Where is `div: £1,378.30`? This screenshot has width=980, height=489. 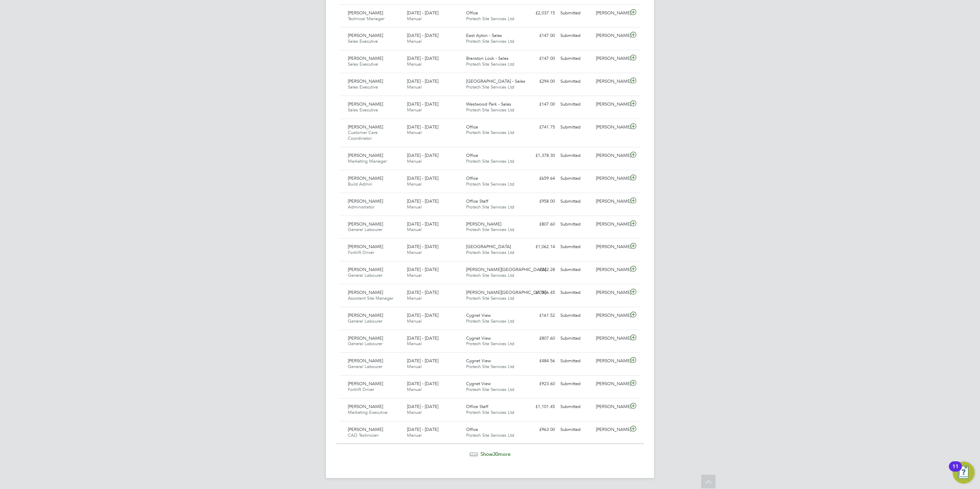
div: £1,378.30 is located at coordinates (540, 155).